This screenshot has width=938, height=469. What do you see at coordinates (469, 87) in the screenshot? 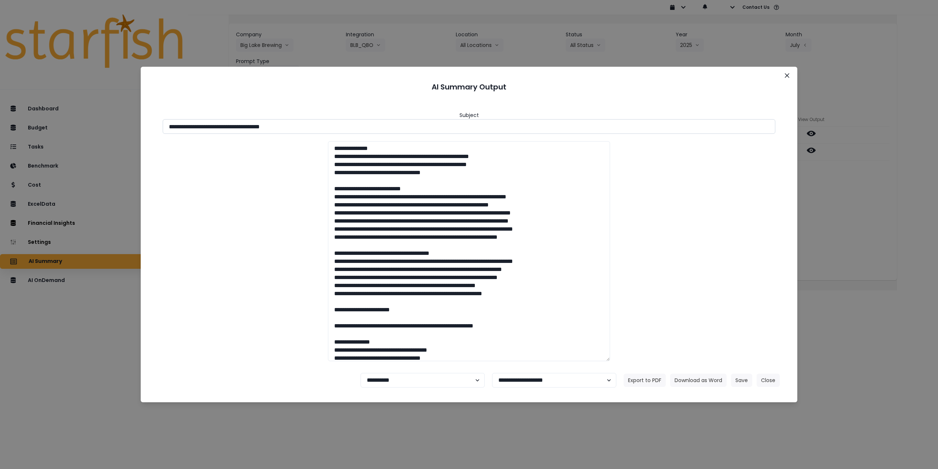
I see `header: AI Summary Output` at bounding box center [469, 87].